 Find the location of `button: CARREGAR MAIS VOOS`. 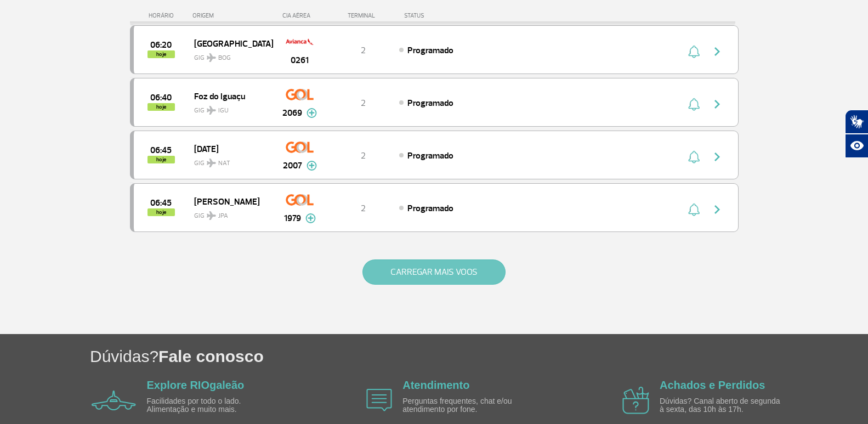

button: CARREGAR MAIS VOOS is located at coordinates (434, 272).